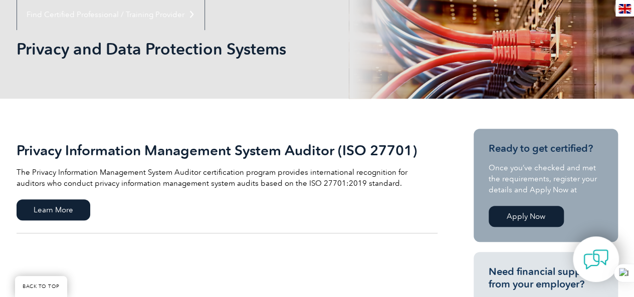  I want to click on span: Learn More, so click(53, 210).